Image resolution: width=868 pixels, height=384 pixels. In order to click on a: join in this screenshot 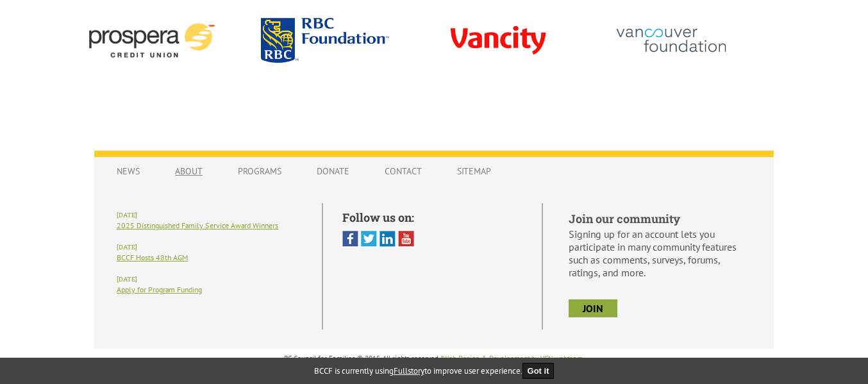, I will do `click(593, 309)`.